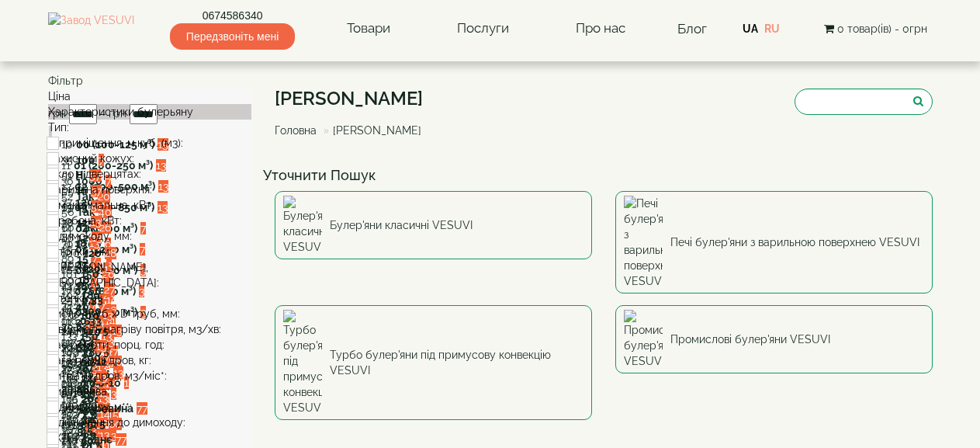  I want to click on div: Варильна поверхня:, so click(150, 189).